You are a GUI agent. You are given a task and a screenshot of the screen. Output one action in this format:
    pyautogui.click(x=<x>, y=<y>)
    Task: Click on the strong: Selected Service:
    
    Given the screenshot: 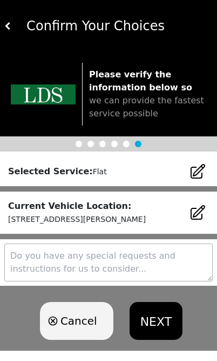 What is the action you would take?
    pyautogui.click(x=50, y=171)
    